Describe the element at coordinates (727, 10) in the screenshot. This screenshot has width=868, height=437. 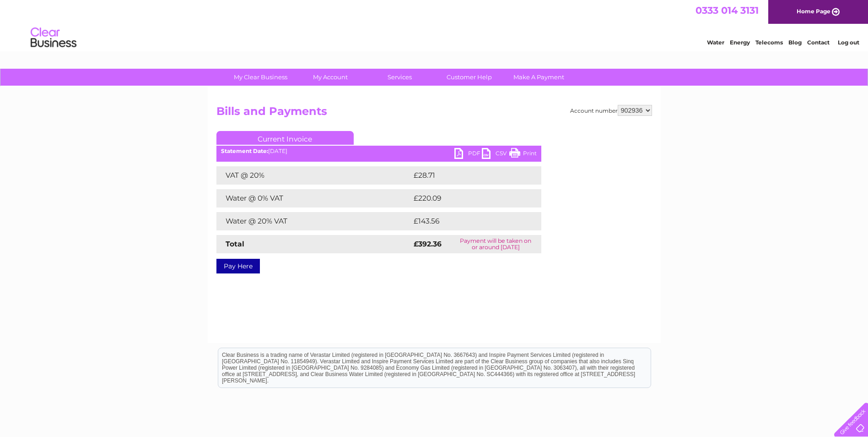
I see `a: 0333 014 3131` at that location.